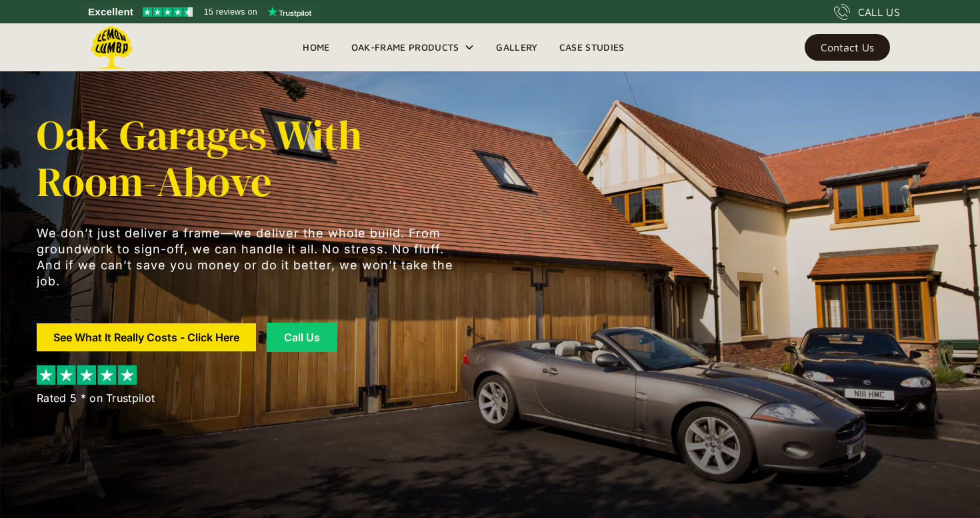 The width and height of the screenshot is (980, 518). What do you see at coordinates (848, 47) in the screenshot?
I see `a: Contact Us` at bounding box center [848, 47].